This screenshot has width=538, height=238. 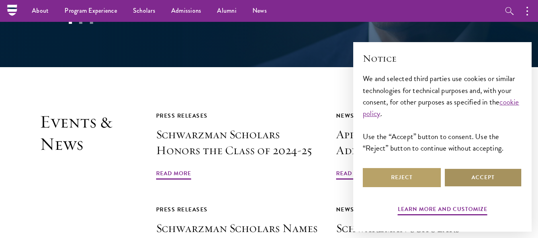 What do you see at coordinates (442, 211) in the screenshot?
I see `button: Learn more and customize` at bounding box center [442, 211].